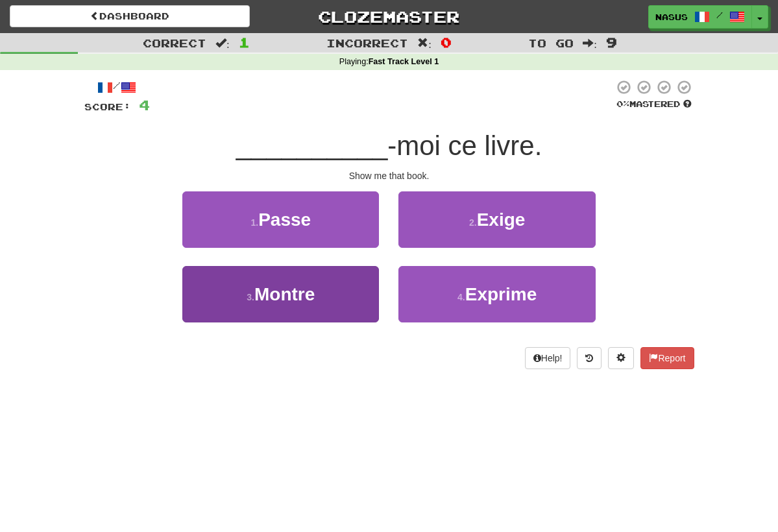  I want to click on span: 9, so click(611, 42).